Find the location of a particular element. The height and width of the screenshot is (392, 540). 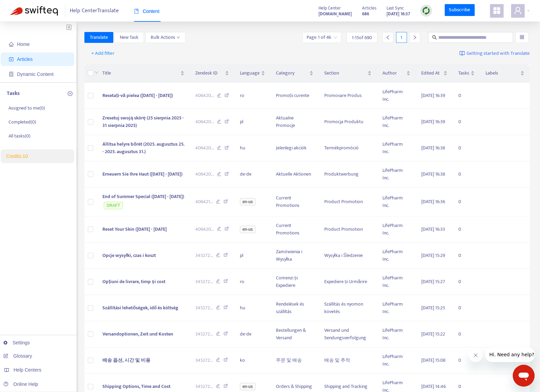

span: Tasks is located at coordinates (464, 73).